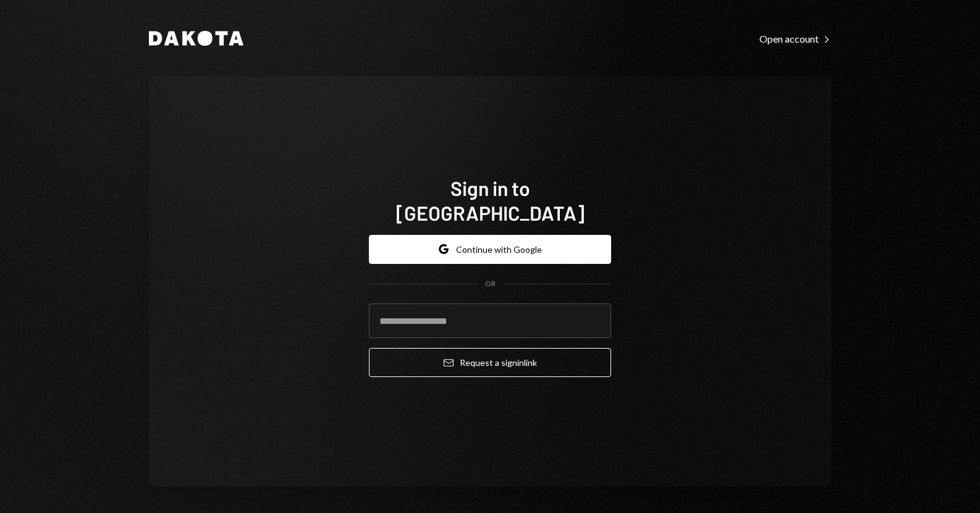  What do you see at coordinates (795, 38) in the screenshot?
I see `a: Open account` at bounding box center [795, 38].